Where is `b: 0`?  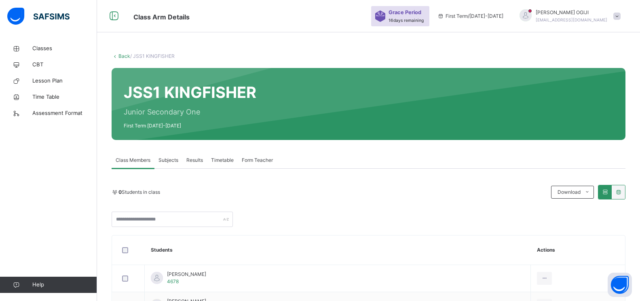
b: 0 is located at coordinates (120, 192).